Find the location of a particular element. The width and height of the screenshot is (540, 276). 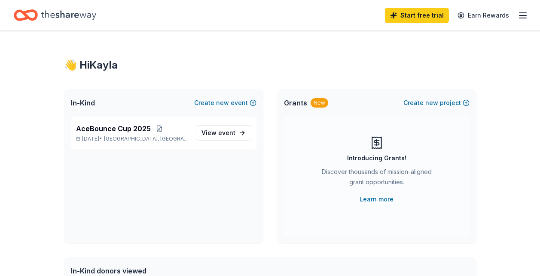

div: Introducing Grants! is located at coordinates (376, 158).